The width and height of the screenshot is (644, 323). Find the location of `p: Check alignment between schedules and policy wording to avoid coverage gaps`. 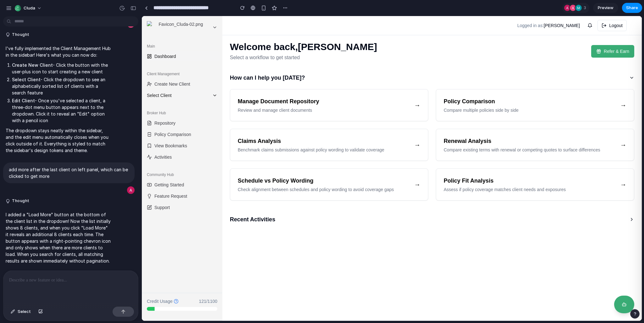

p: Check alignment between schedules and policy wording to avoid coverage gaps is located at coordinates (181, 173).